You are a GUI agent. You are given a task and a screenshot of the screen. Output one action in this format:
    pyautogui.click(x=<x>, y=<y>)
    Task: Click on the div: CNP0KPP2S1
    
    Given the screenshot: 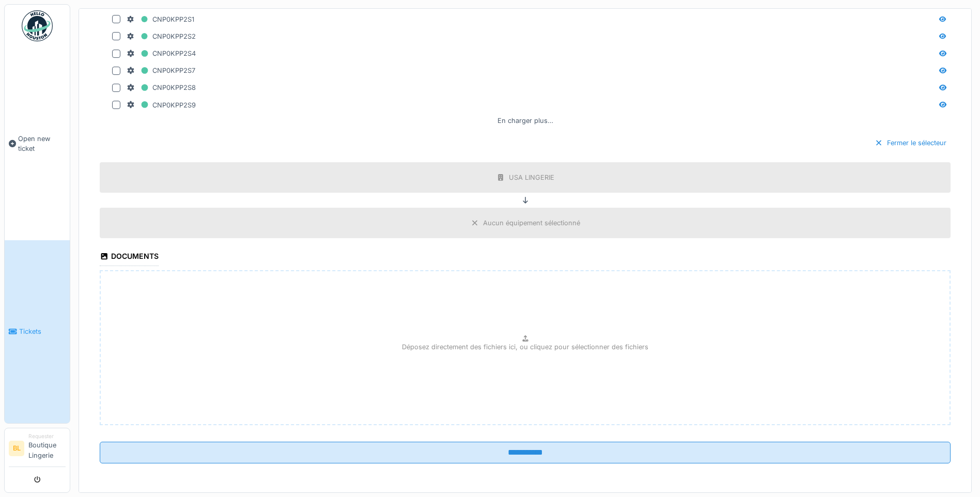 What is the action you would take?
    pyautogui.click(x=161, y=19)
    